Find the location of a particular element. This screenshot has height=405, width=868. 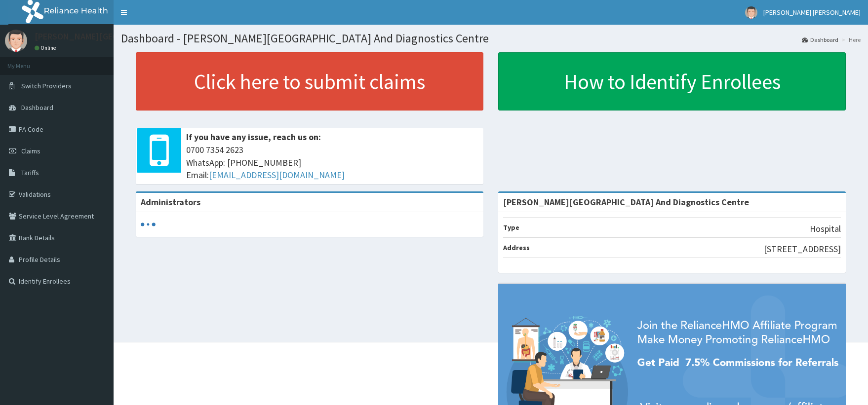

b: Address is located at coordinates (516, 248).